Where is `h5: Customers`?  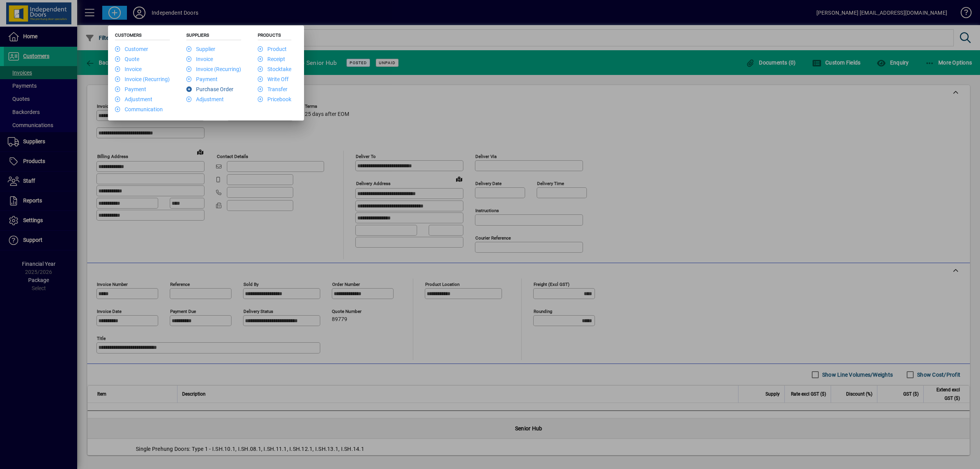 h5: Customers is located at coordinates (143, 36).